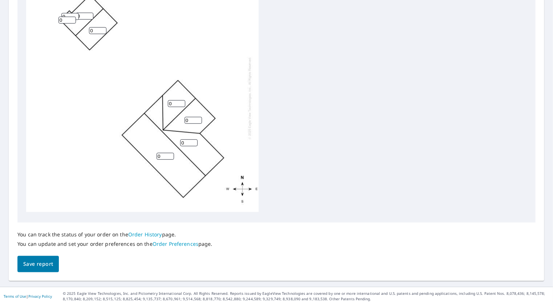 The width and height of the screenshot is (553, 305). Describe the element at coordinates (38, 264) in the screenshot. I see `button: Save report` at that location.